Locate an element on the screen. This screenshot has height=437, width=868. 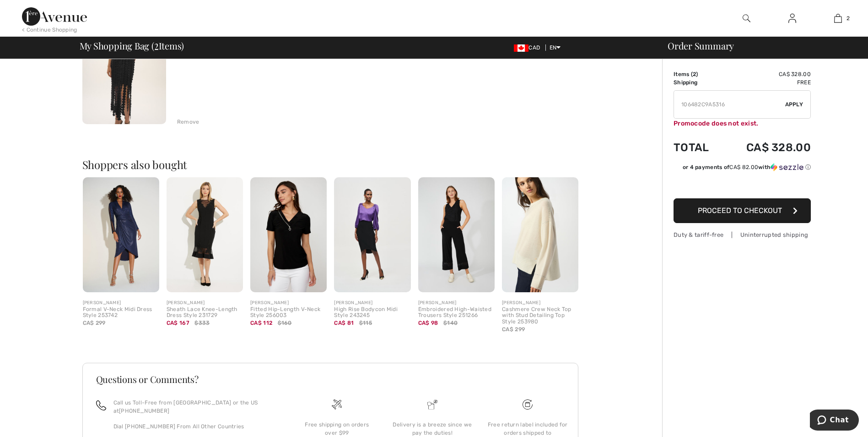
h3: Questions or Comments? is located at coordinates (330, 379).